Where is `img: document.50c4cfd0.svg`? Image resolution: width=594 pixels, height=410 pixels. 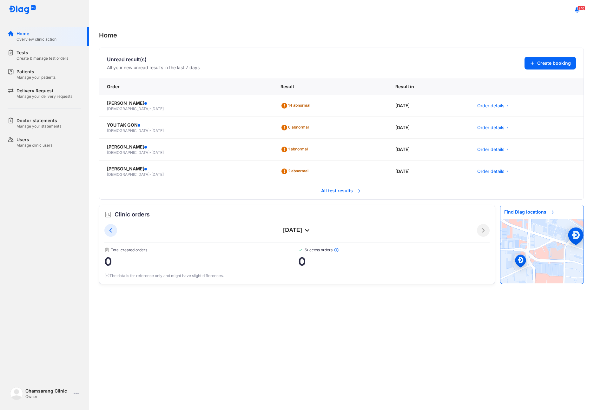 img: document.50c4cfd0.svg is located at coordinates (107, 250).